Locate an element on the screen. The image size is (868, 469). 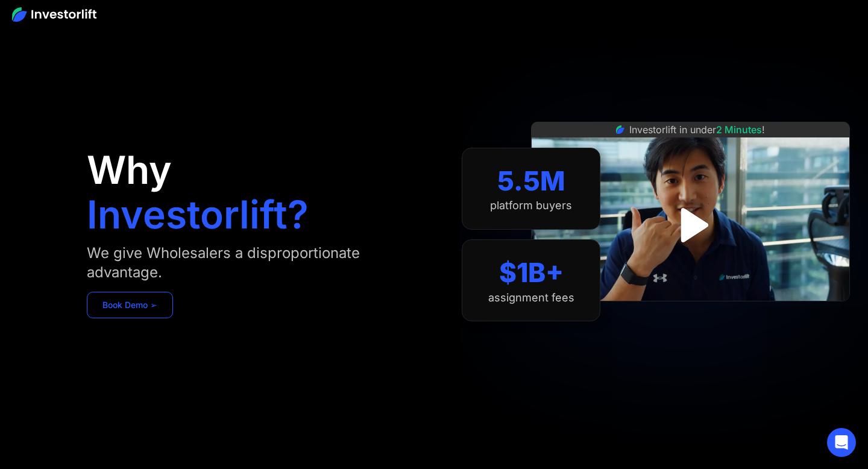
div: Open Intercom Messenger is located at coordinates (841, 442).